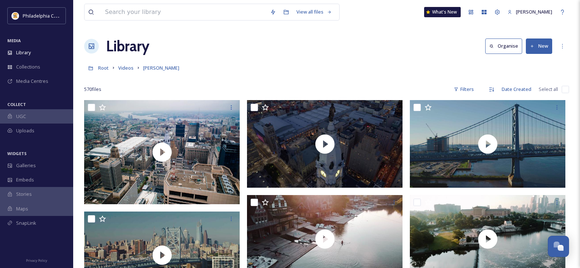  I want to click on a: Root, so click(103, 68).